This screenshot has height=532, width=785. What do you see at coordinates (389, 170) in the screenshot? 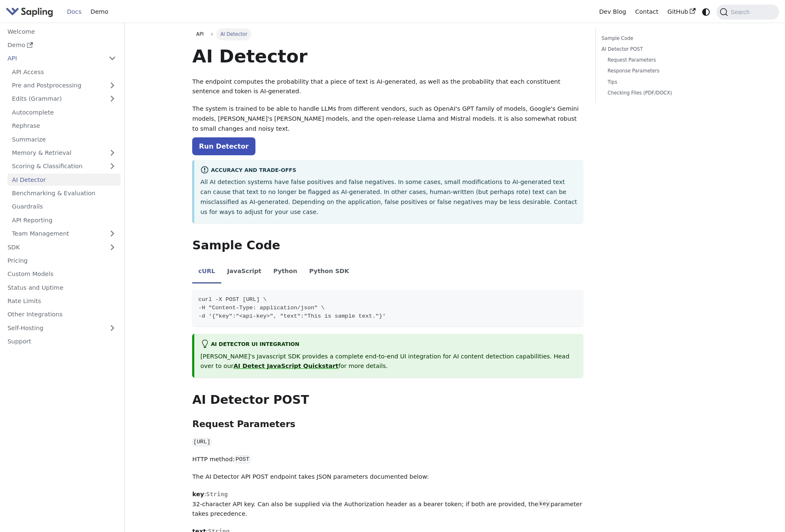
I see `div: Accuracy and Trade-offs` at bounding box center [389, 170].